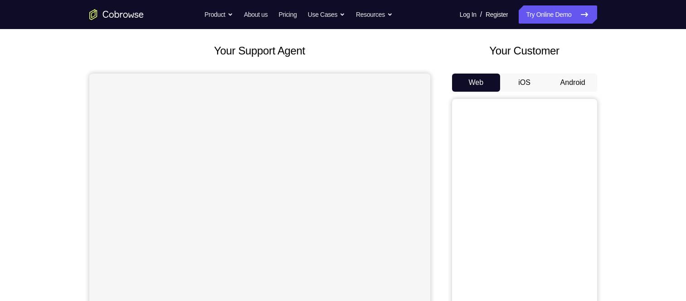  I want to click on a: Go to the home page, so click(117, 15).